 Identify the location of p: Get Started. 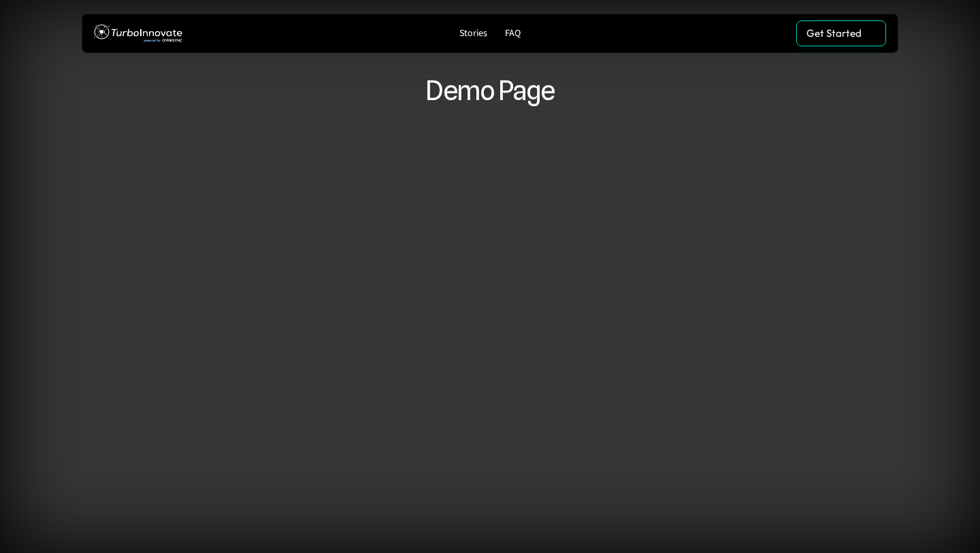
(834, 34).